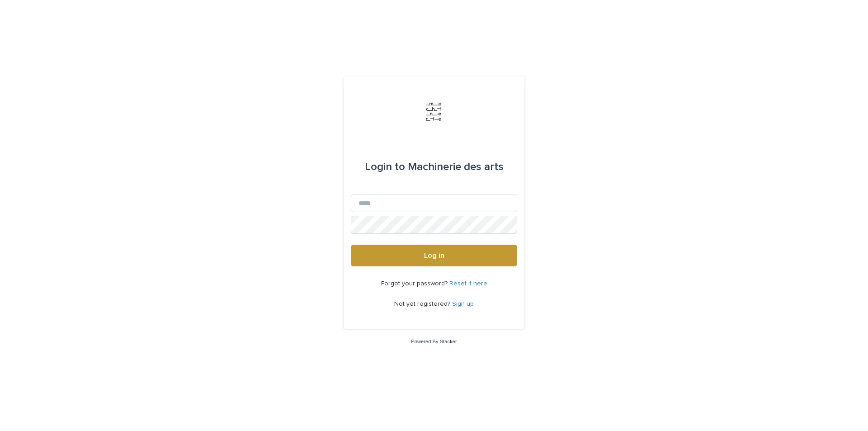 The width and height of the screenshot is (868, 431). I want to click on span: Not yet registered?, so click(423, 304).